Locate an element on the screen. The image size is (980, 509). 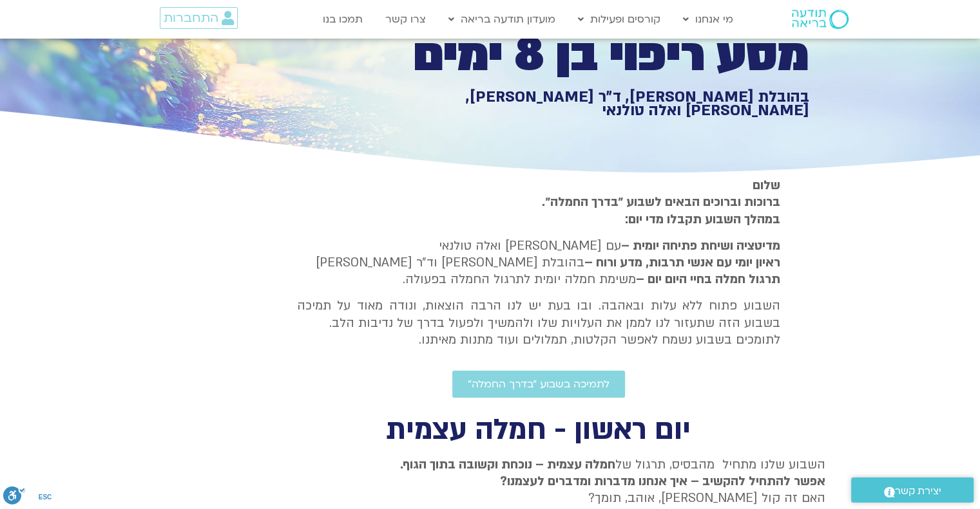
span: התחברות is located at coordinates (191, 18).